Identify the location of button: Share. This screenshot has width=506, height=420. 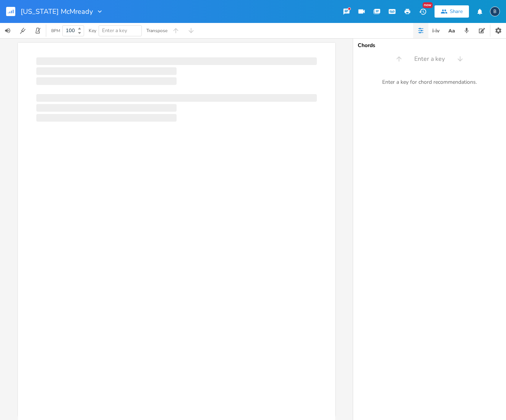
(452, 11).